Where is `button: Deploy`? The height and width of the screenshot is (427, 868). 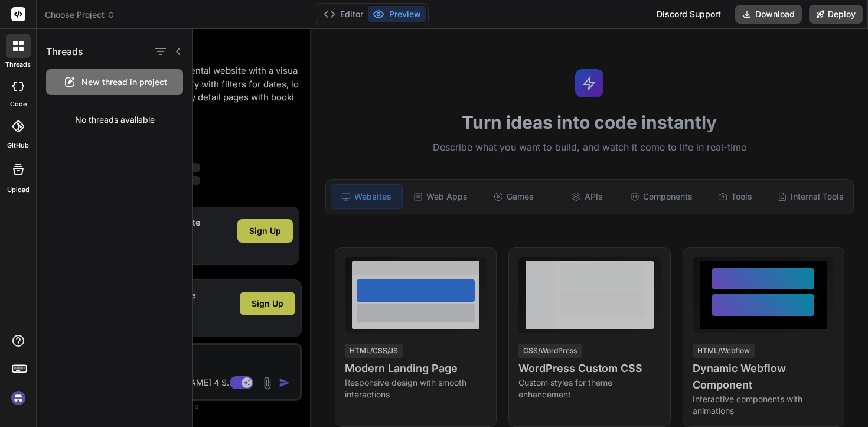
button: Deploy is located at coordinates (836, 14).